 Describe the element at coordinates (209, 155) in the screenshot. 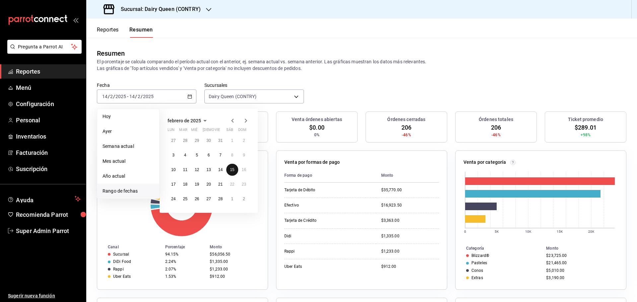

I see `abbr: 6 de febrero de 2025` at that location.